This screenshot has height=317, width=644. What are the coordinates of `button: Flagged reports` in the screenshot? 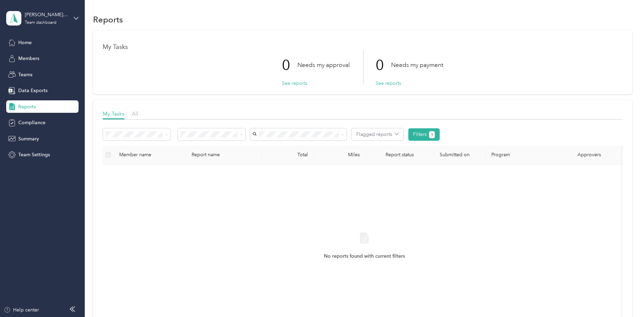 It's located at (377, 134).